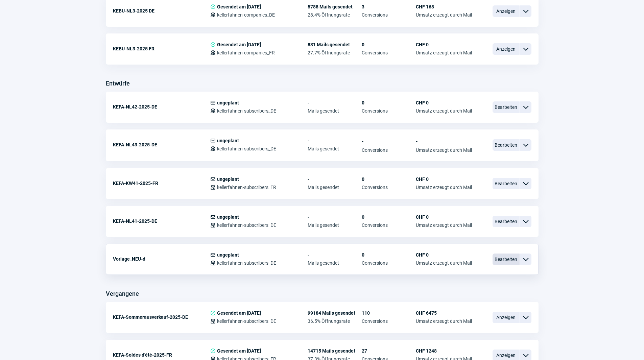 The width and height of the screenshot is (644, 360). Describe the element at coordinates (246, 53) in the screenshot. I see `span: kellerfahnen-companies_FR` at that location.